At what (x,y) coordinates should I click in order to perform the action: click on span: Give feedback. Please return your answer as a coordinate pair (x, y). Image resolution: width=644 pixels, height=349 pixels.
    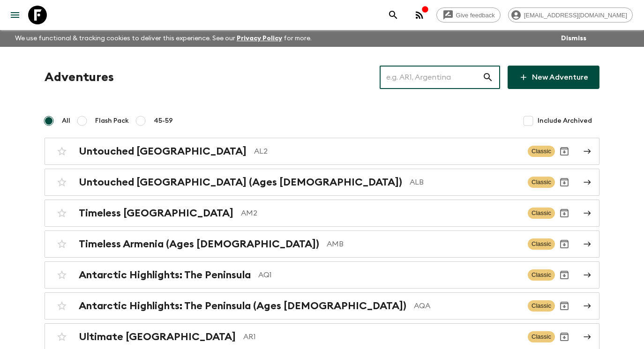
    Looking at the image, I should click on (475, 15).